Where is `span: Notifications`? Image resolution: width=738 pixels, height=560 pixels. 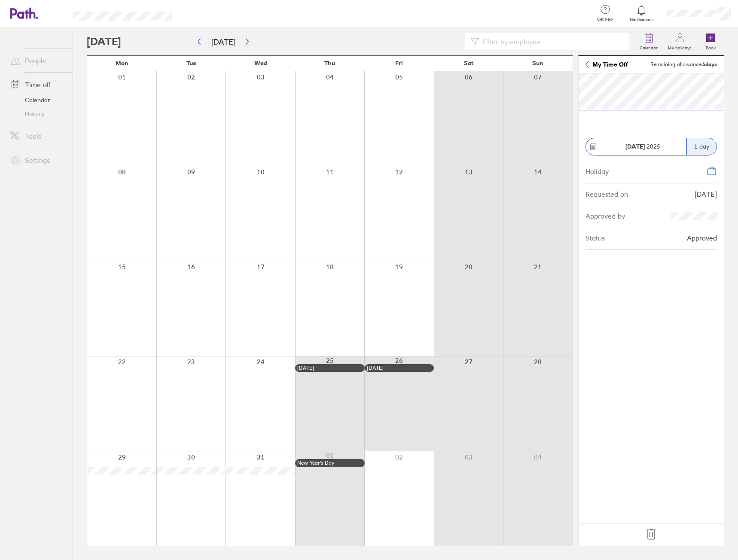 span: Notifications is located at coordinates (641, 20).